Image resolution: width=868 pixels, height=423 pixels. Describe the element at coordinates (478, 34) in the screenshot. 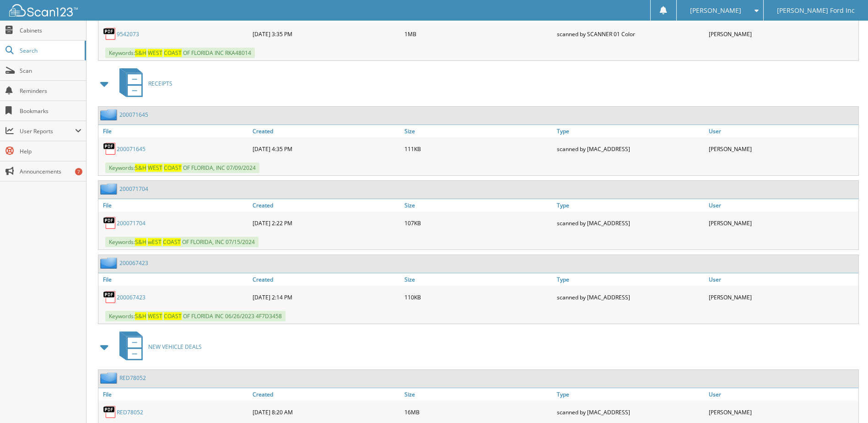

I see `div: 1MB` at that location.